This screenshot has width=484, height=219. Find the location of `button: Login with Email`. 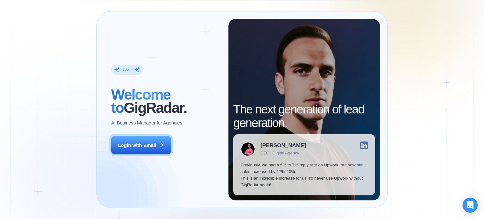

button: Login with Email is located at coordinates (141, 145).